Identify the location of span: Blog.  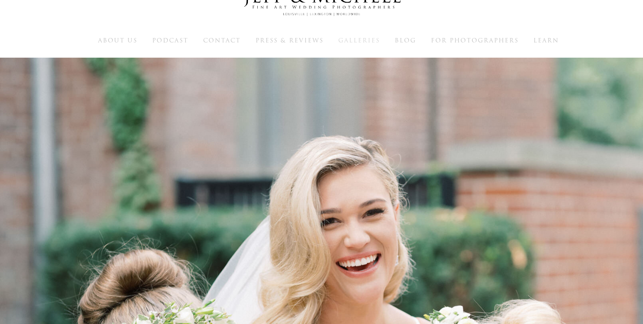
(405, 40).